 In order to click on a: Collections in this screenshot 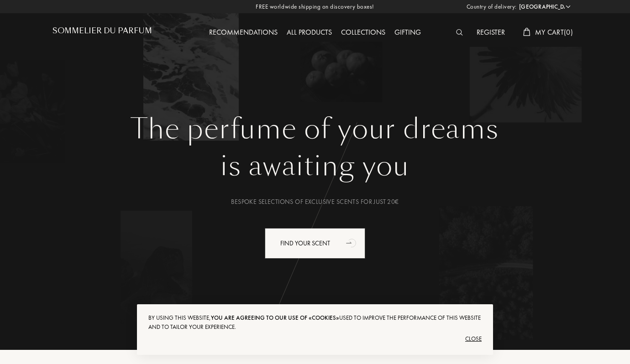, I will do `click(363, 32)`.